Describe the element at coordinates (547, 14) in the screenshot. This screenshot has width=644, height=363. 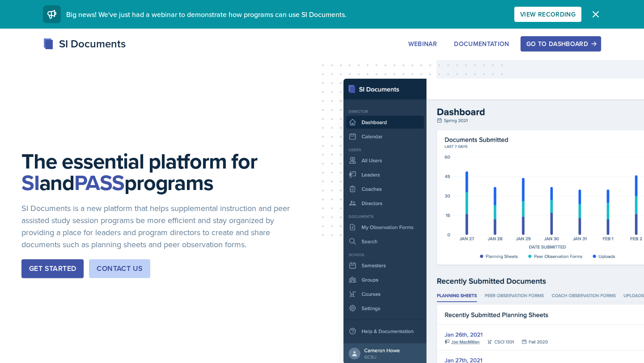
I see `button: View Recording` at that location.